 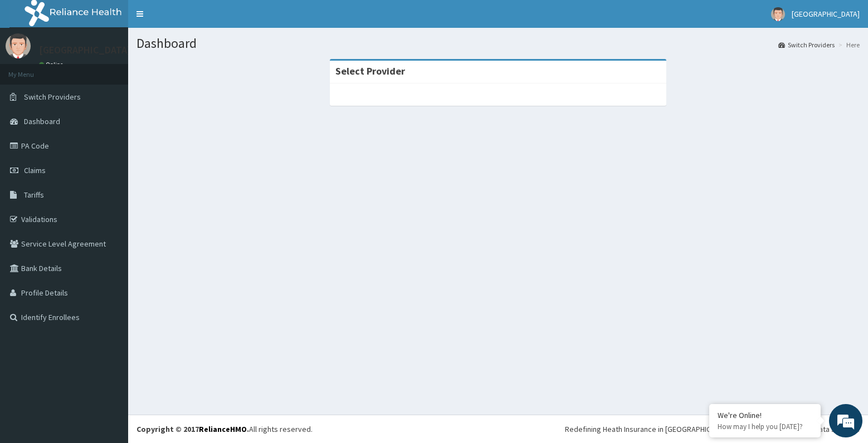 What do you see at coordinates (498, 43) in the screenshot?
I see `h1: Dashboard` at bounding box center [498, 43].